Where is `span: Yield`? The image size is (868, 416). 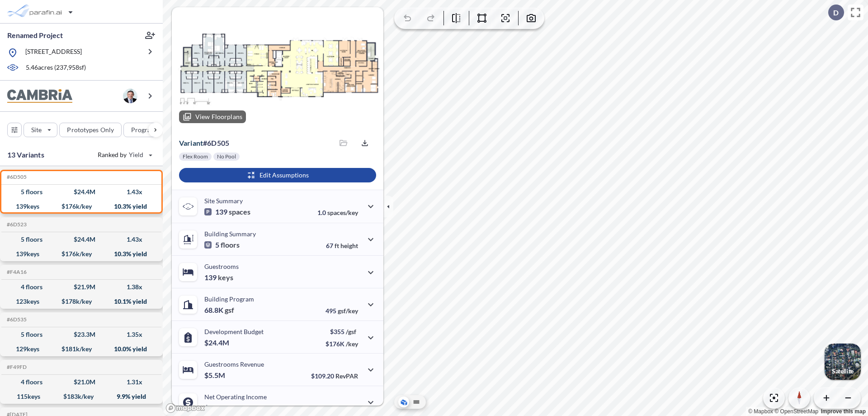
span: Yield is located at coordinates (136, 155).